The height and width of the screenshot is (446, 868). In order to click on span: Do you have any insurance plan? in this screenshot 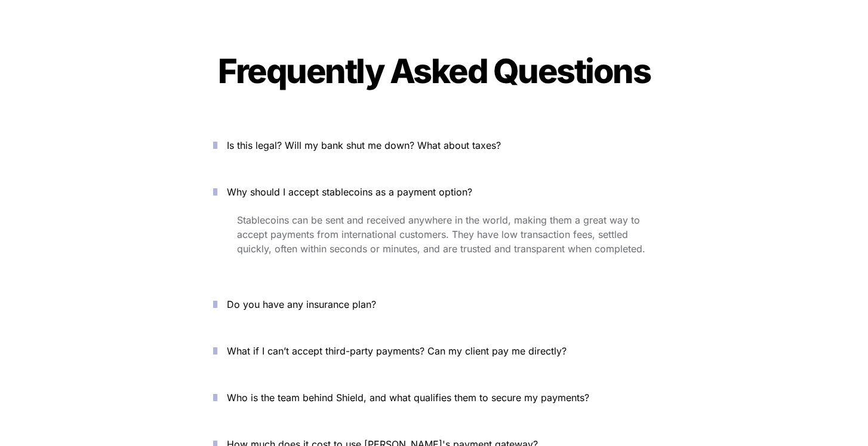, I will do `click(302, 304)`.